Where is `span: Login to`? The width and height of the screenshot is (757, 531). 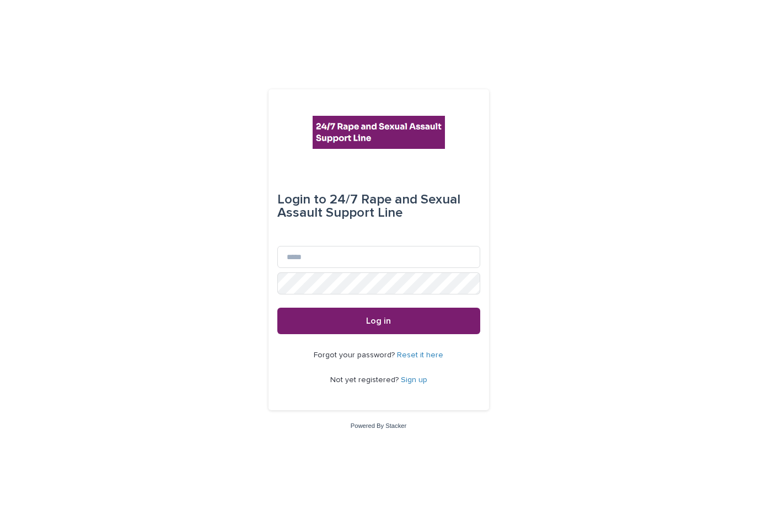 span: Login to is located at coordinates (301, 199).